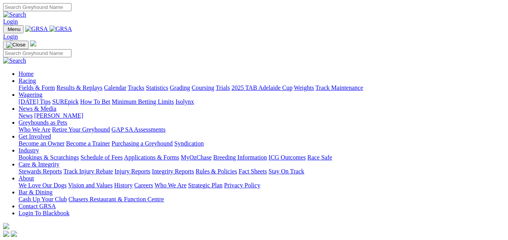 The height and width of the screenshot is (240, 508). What do you see at coordinates (262, 157) in the screenshot?
I see `div: Industry` at bounding box center [262, 157].